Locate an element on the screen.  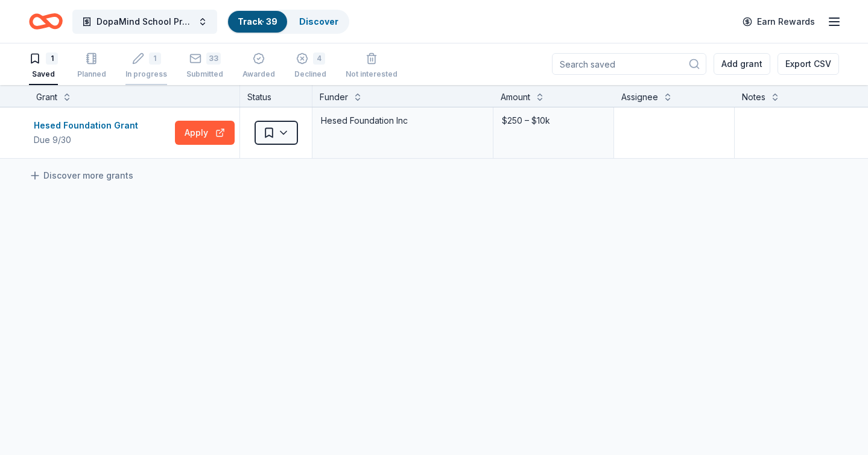
button: Hesed Foundation GrantDue 9/30 is located at coordinates (102, 132).